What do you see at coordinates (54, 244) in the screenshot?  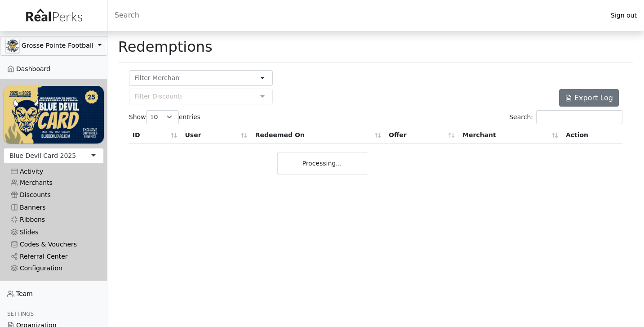 I see `a: Codes & Vouchers` at bounding box center [54, 244].